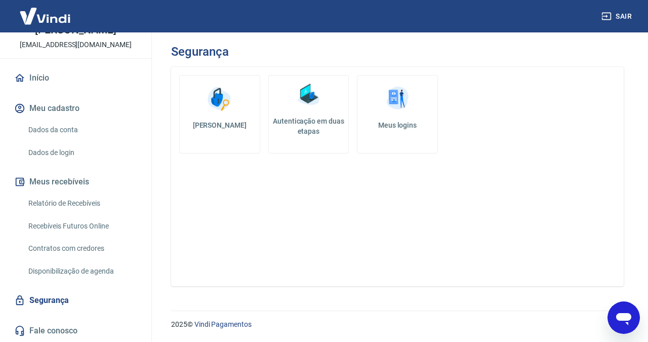 The height and width of the screenshot is (342, 648). I want to click on button: Meus recebíveis, so click(75, 182).